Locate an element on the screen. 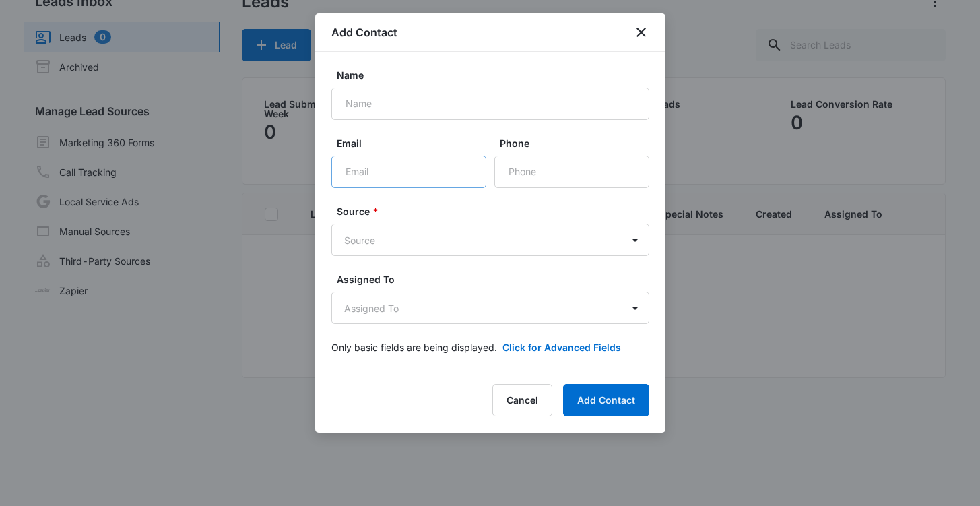 Image resolution: width=980 pixels, height=506 pixels. input: Phone is located at coordinates (572, 172).